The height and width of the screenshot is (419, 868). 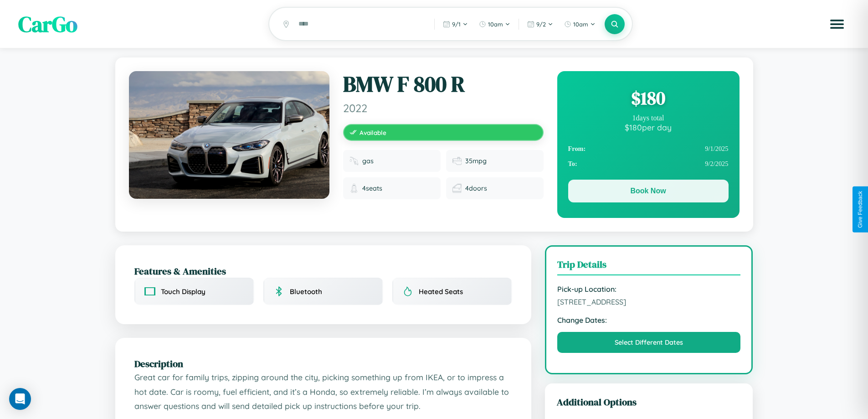 What do you see at coordinates (444, 85) in the screenshot?
I see `h1: BMW F 800 R` at bounding box center [444, 85].